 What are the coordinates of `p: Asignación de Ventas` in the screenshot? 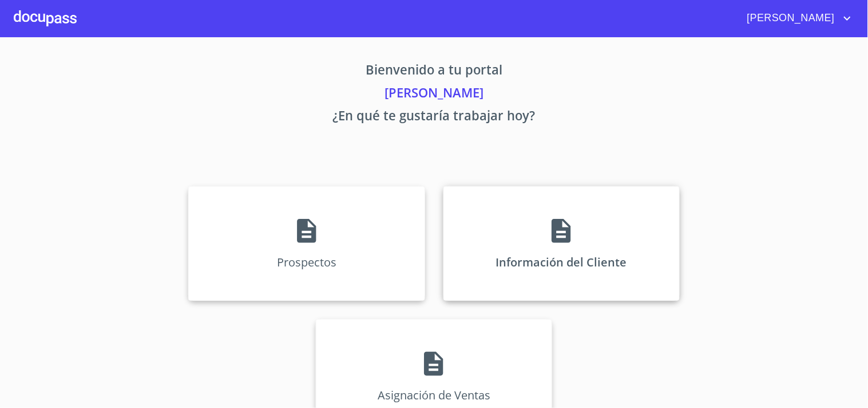 It's located at (434, 395).